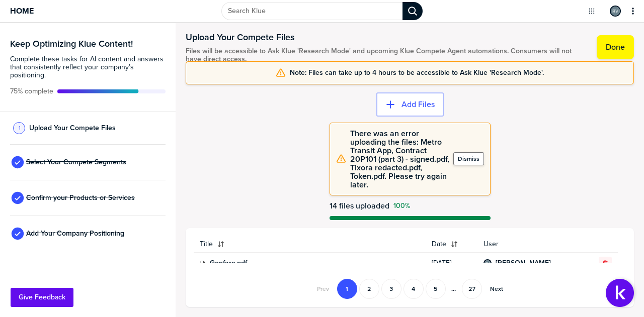 The height and width of the screenshot is (317, 644). I want to click on button: Open Support Center, so click(620, 293).